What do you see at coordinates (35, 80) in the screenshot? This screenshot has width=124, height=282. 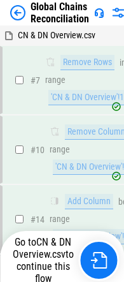 I see `span: # 7` at bounding box center [35, 80].